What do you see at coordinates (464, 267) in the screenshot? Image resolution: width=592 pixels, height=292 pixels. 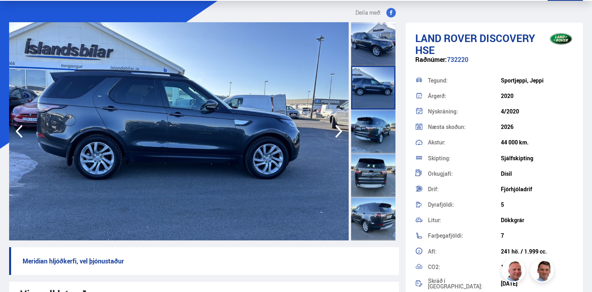 I see `div: CO2:` at bounding box center [464, 267].